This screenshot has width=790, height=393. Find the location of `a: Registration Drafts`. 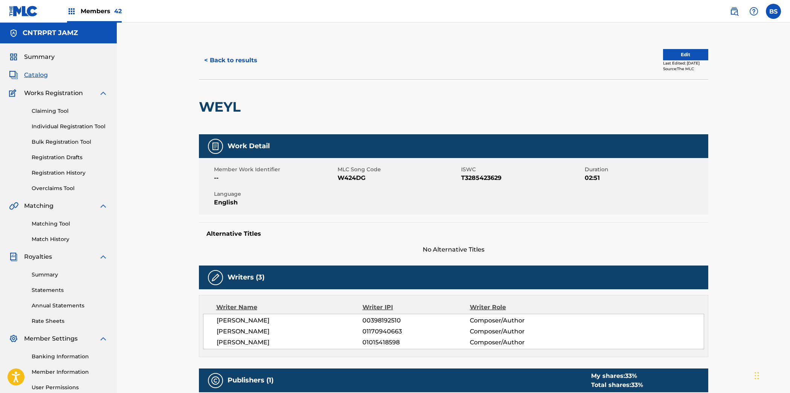

a: Registration Drafts is located at coordinates (70, 157).